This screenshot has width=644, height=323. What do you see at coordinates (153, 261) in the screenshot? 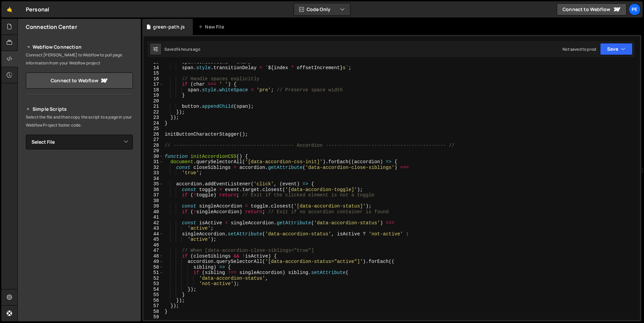
I see `div: 49` at bounding box center [153, 261].